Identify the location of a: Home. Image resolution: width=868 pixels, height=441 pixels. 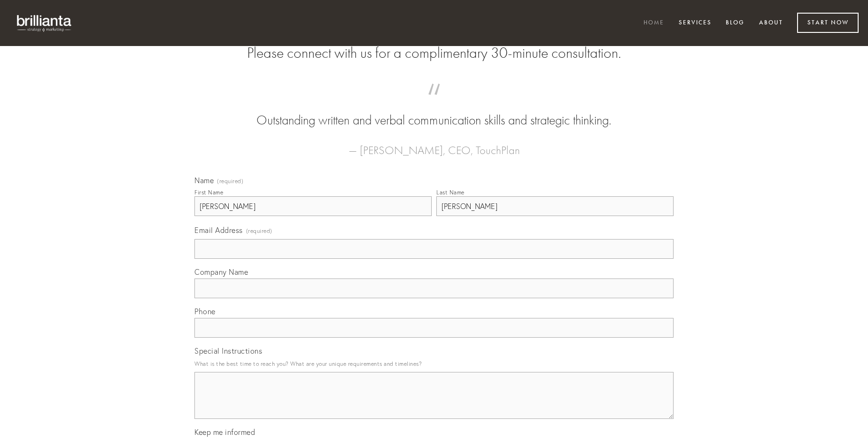
(653, 23).